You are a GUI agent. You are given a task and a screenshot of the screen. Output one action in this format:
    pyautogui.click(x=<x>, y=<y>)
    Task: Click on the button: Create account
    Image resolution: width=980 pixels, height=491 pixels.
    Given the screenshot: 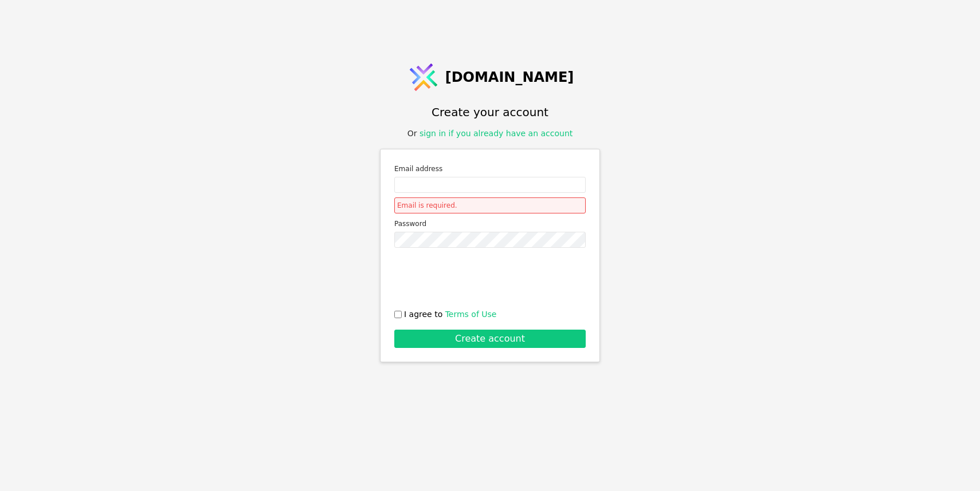 What is the action you would take?
    pyautogui.click(x=490, y=339)
    